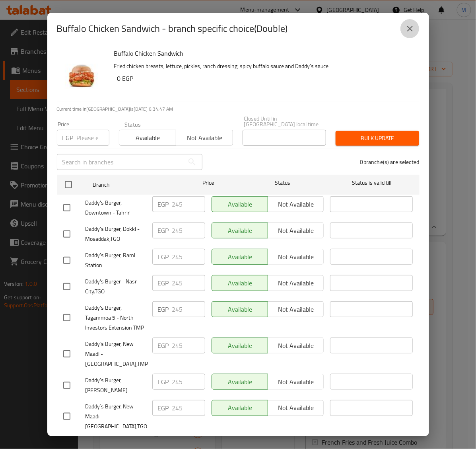 Image resolution: width=476 pixels, height=449 pixels. Describe the element at coordinates (371, 182) in the screenshot. I see `span: Status is valid till` at that location.